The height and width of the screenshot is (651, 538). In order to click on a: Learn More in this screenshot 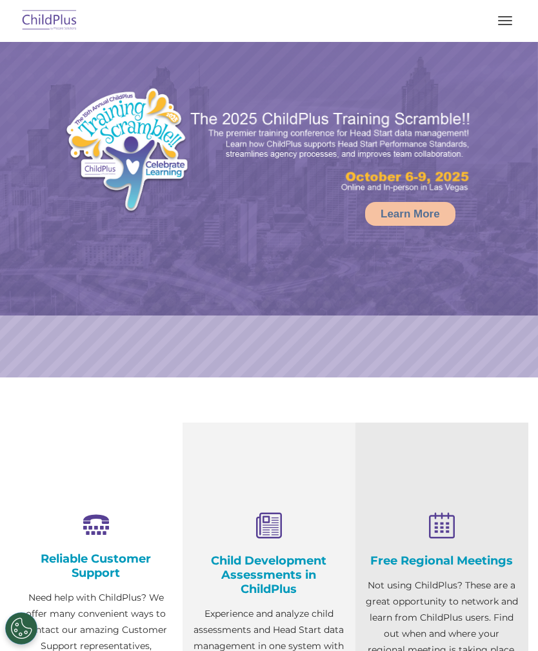, I will do `click(410, 213)`.